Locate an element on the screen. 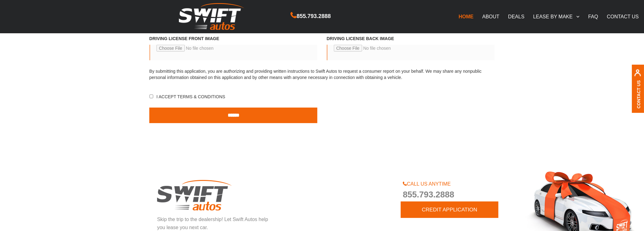 This screenshot has width=644, height=231. input: I accept Terms & Conditions is located at coordinates (151, 96).